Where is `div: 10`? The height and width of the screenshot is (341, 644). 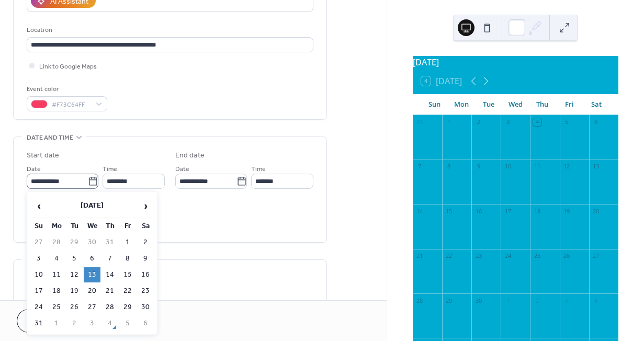 div: 10 is located at coordinates (507, 166).